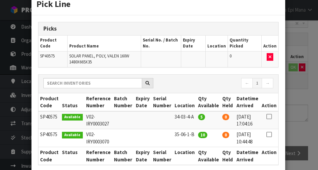  What do you see at coordinates (257, 83) in the screenshot?
I see `a: 1` at bounding box center [257, 83].